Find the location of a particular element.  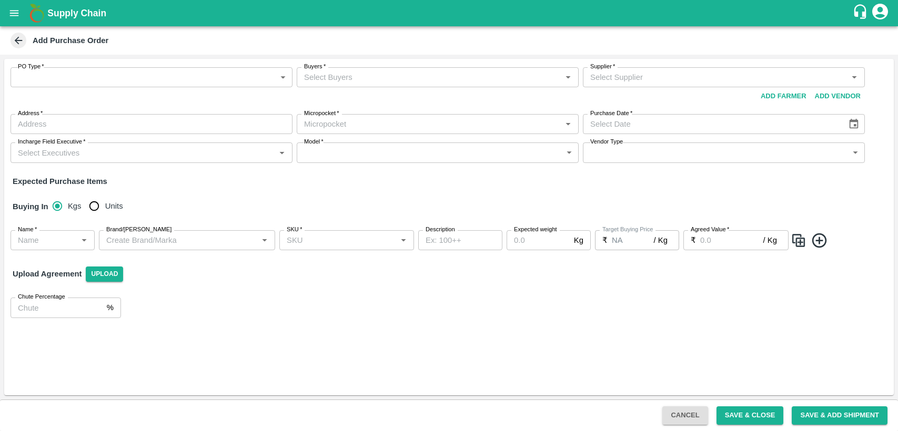

label: Buyers is located at coordinates (315, 67).